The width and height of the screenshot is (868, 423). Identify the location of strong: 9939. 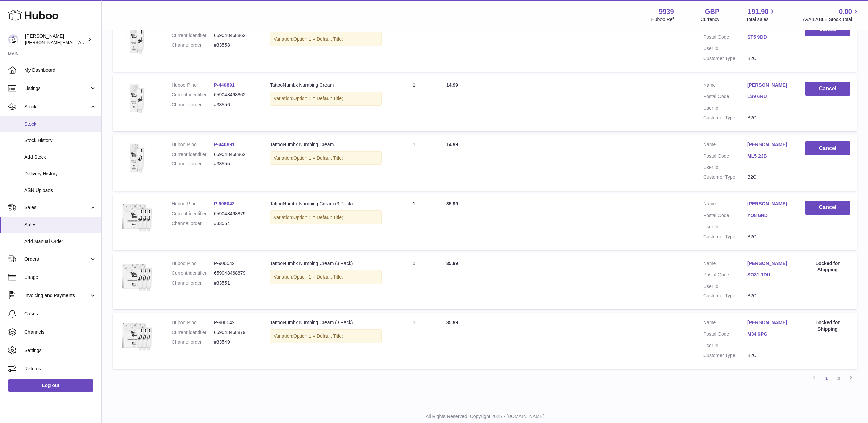
(666, 12).